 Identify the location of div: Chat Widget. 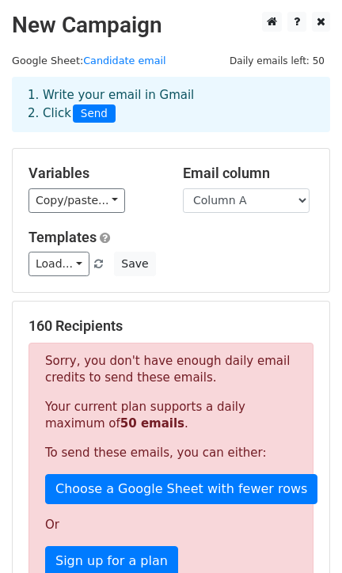
(302, 535).